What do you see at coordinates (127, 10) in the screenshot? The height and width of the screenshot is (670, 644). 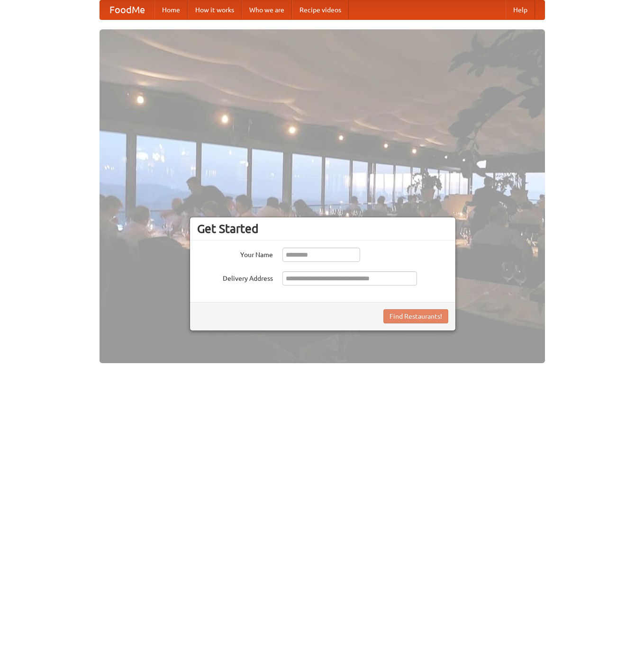 I see `a: FoodMe` at bounding box center [127, 10].